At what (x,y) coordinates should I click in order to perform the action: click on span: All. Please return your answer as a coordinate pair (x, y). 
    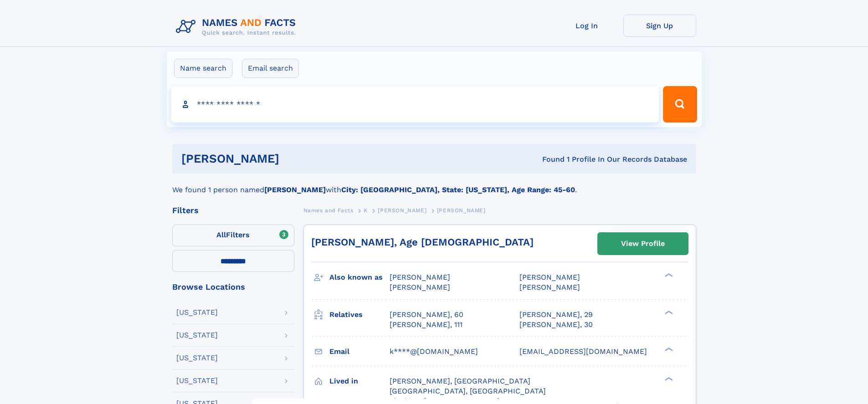
    Looking at the image, I should click on (221, 234).